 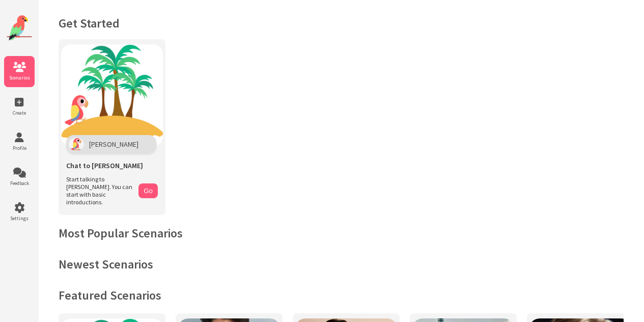 What do you see at coordinates (19, 148) in the screenshot?
I see `span: Profile` at bounding box center [19, 148].